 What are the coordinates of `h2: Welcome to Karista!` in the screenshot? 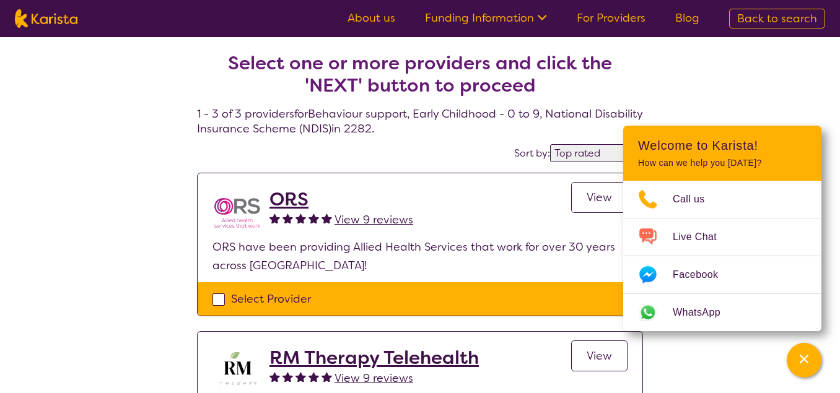 It's located at (722, 146).